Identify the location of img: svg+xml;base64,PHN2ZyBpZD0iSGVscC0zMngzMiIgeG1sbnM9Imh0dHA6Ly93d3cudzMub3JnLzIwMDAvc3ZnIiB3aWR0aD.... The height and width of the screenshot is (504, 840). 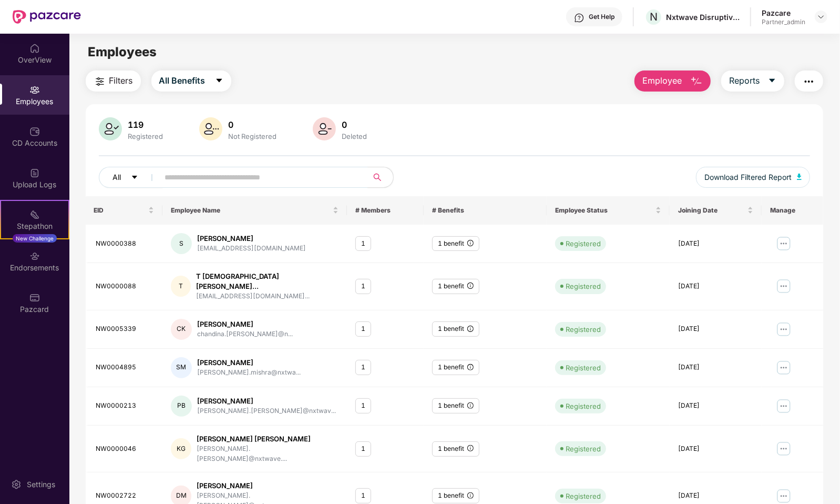
(580, 18).